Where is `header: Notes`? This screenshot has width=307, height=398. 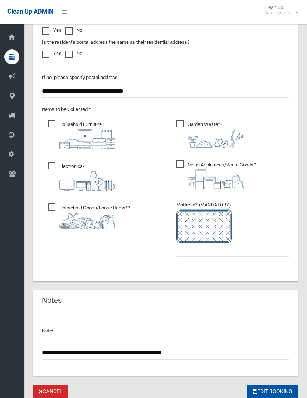 header: Notes is located at coordinates (52, 300).